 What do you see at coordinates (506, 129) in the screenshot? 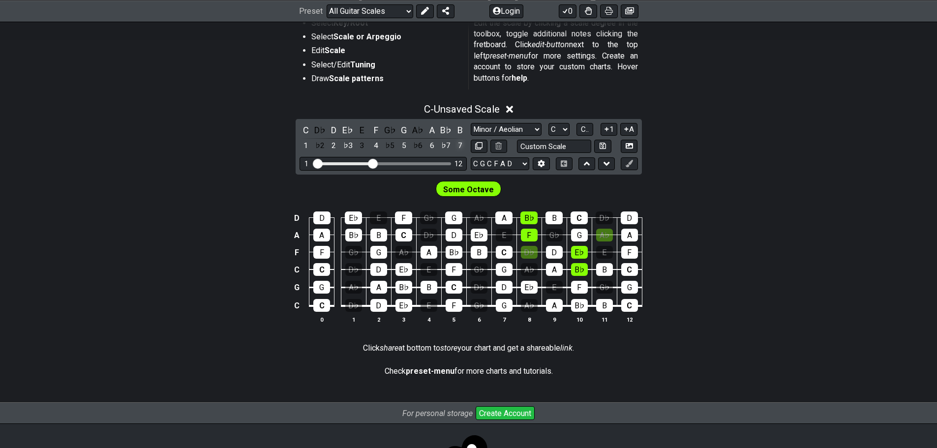
I see `select: Scale` at bounding box center [506, 129].